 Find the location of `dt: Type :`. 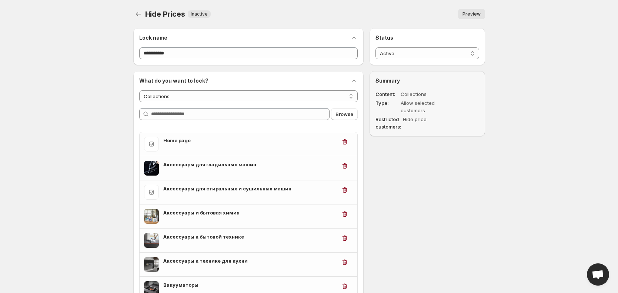

dt: Type : is located at coordinates (387, 107).